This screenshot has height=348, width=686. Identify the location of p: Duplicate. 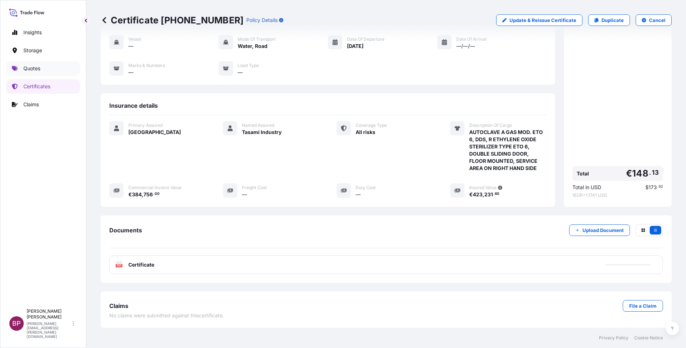
(613, 20).